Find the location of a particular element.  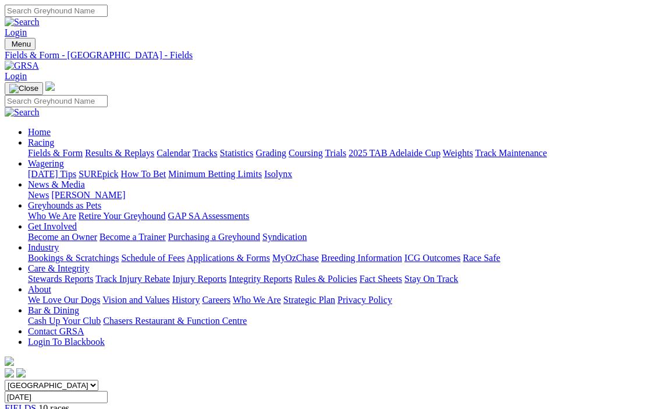

a: Tracks is located at coordinates (205, 153).